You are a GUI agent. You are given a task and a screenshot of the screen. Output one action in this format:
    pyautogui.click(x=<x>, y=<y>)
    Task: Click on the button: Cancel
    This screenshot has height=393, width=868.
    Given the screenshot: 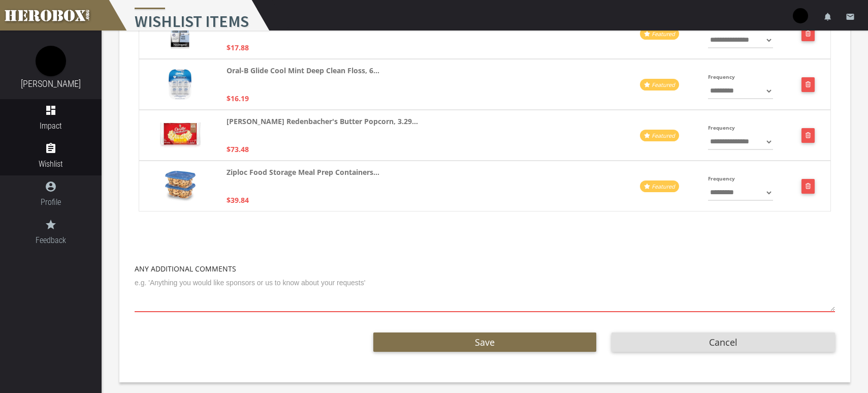 What is the action you would take?
    pyautogui.click(x=723, y=342)
    